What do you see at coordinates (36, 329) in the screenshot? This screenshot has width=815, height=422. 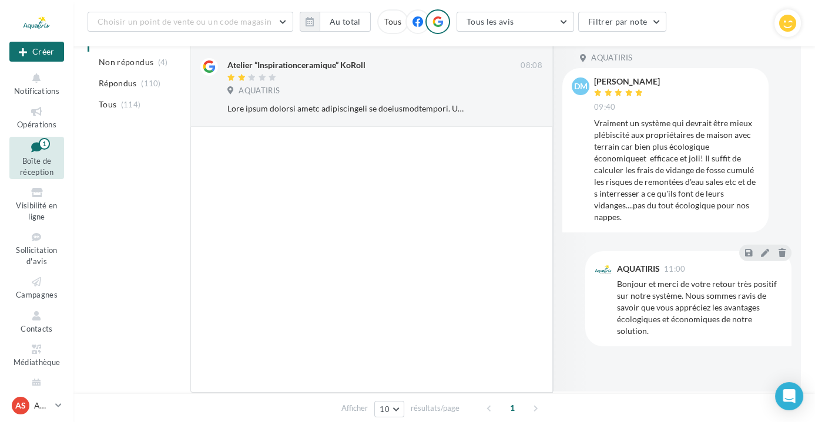 I see `span: Contacts` at bounding box center [36, 329].